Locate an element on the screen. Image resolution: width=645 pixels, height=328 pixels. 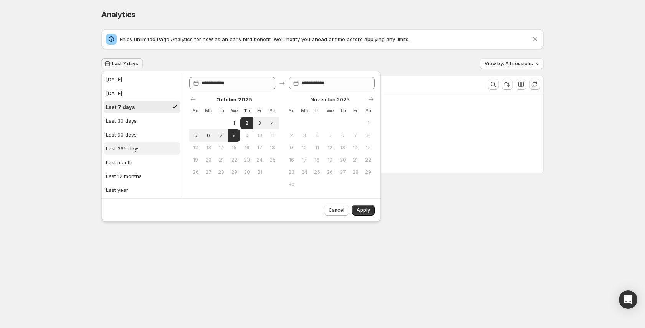
button: Show next month, December 2025 is located at coordinates (371, 99).